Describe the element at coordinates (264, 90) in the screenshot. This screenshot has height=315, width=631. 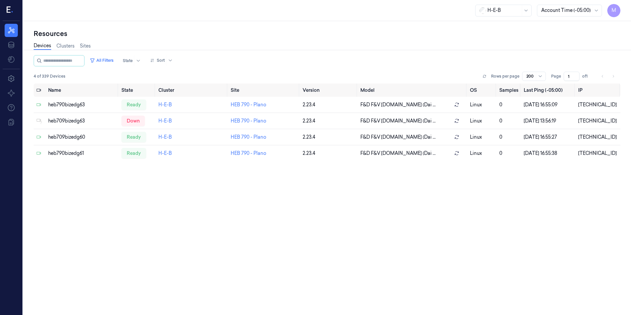
I see `th: Site` at that location.